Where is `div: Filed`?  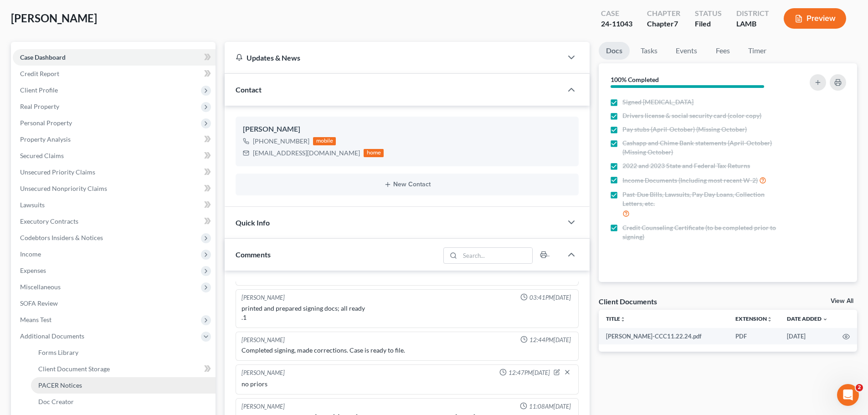 div: Filed is located at coordinates (708, 24).